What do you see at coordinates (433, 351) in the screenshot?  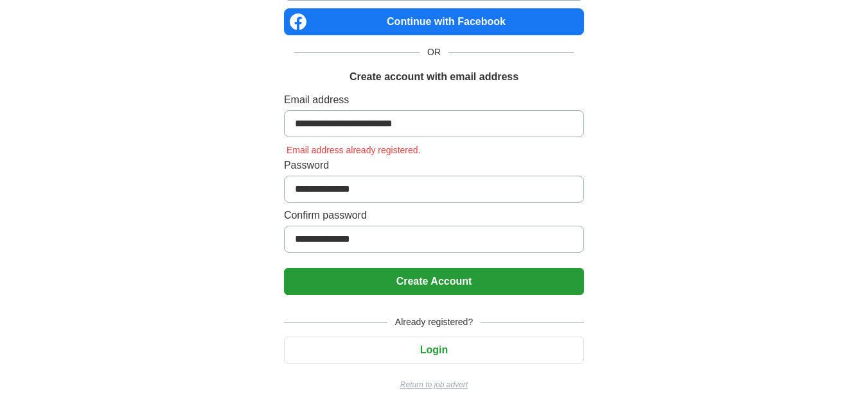 I see `button: Login` at bounding box center [433, 351].